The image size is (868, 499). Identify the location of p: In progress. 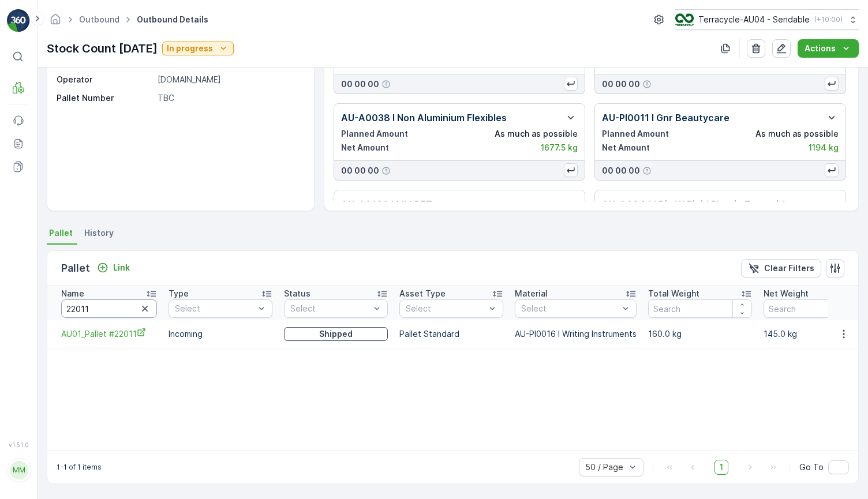
(190, 49).